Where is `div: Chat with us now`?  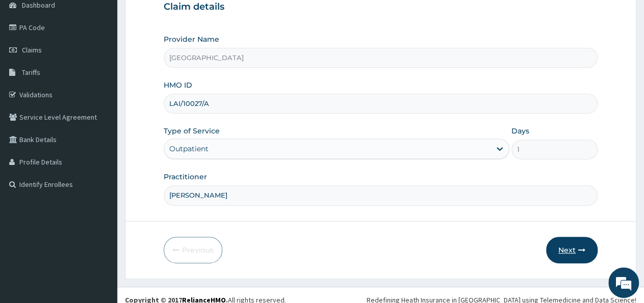 div: Chat with us now is located at coordinates (112, 64).